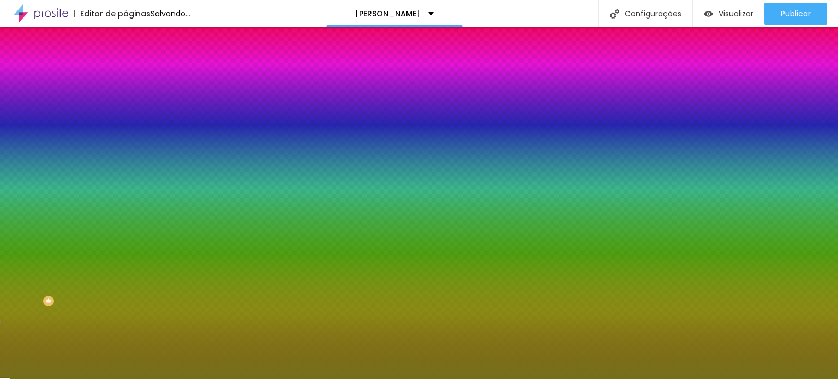 This screenshot has width=838, height=379. I want to click on button: Publicar, so click(795, 14).